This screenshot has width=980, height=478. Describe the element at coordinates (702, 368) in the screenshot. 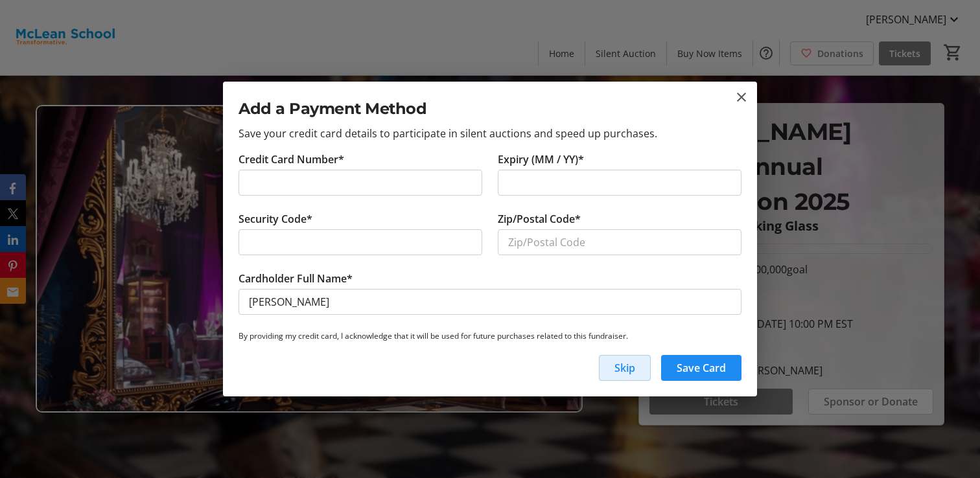

I see `span: Save Card` at that location.